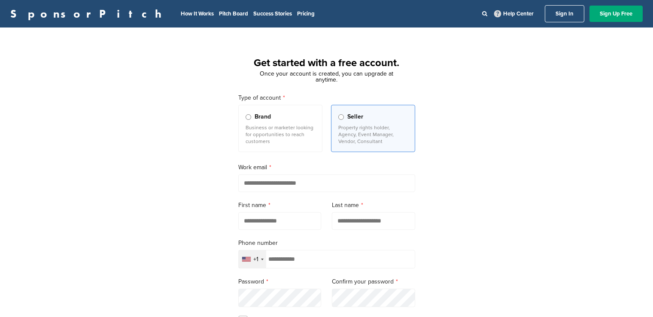 This screenshot has height=317, width=653. What do you see at coordinates (355, 117) in the screenshot?
I see `span: Seller` at bounding box center [355, 117].